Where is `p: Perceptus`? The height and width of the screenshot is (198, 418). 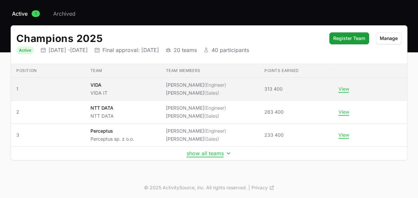 p: Perceptus is located at coordinates (112, 131).